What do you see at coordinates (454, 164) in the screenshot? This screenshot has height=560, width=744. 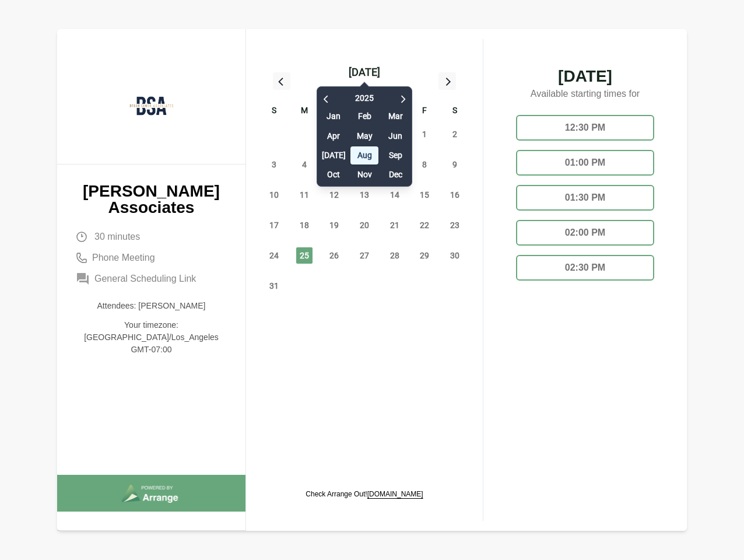 I see `span: Saturday, August 9, 2025` at bounding box center [454, 164].